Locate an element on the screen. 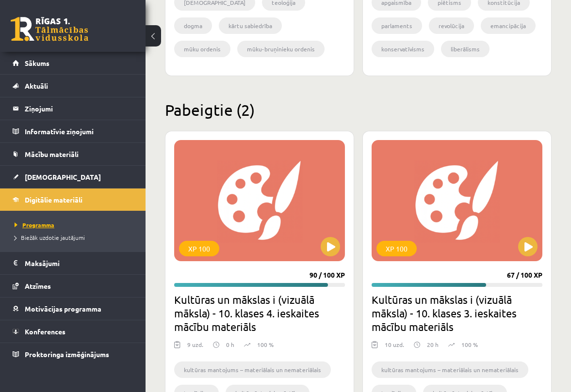 Image resolution: width=571 pixels, height=392 pixels. span: Proktoringa izmēģinājums is located at coordinates (67, 355).